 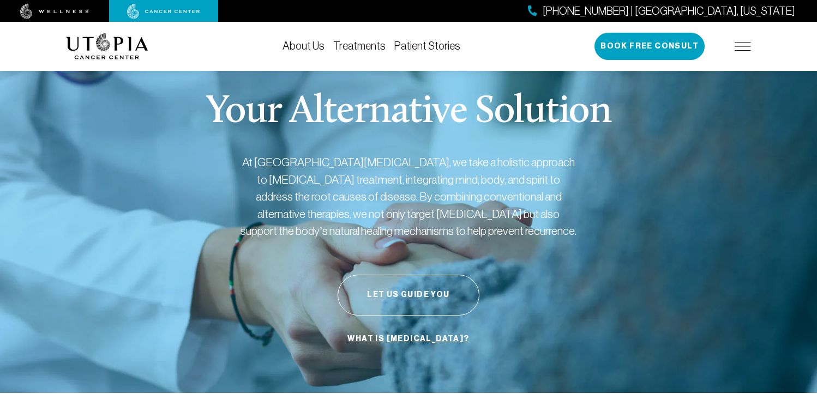 What do you see at coordinates (303, 46) in the screenshot?
I see `a: About Us` at bounding box center [303, 46].